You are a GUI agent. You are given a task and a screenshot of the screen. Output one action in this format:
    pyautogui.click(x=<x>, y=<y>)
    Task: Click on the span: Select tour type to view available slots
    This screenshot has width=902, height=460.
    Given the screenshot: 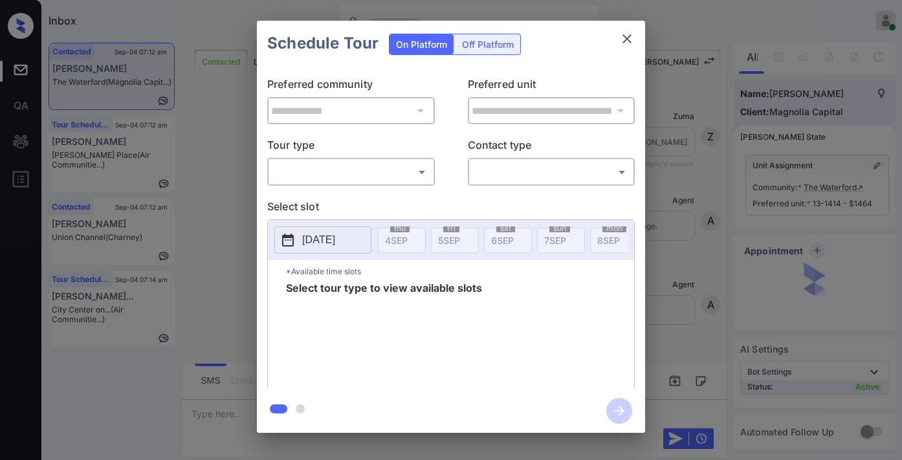 What is the action you would take?
    pyautogui.click(x=384, y=334)
    